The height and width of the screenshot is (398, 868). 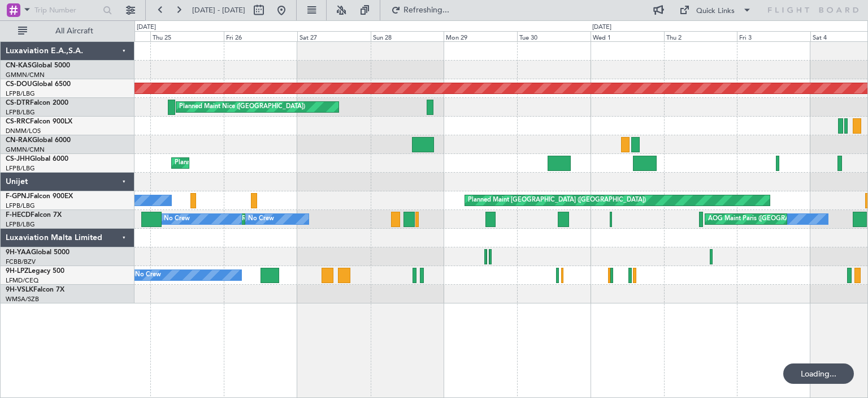 I want to click on div: Thu 2, so click(x=701, y=36).